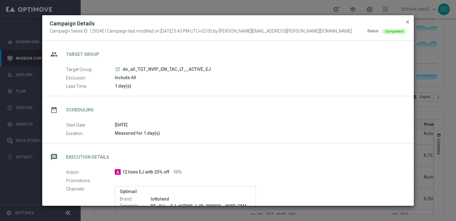  What do you see at coordinates (90, 133) in the screenshot?
I see `label: Duration` at bounding box center [90, 133].